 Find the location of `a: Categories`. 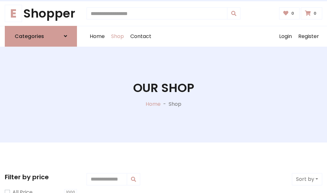

a: Categories is located at coordinates (41, 36).